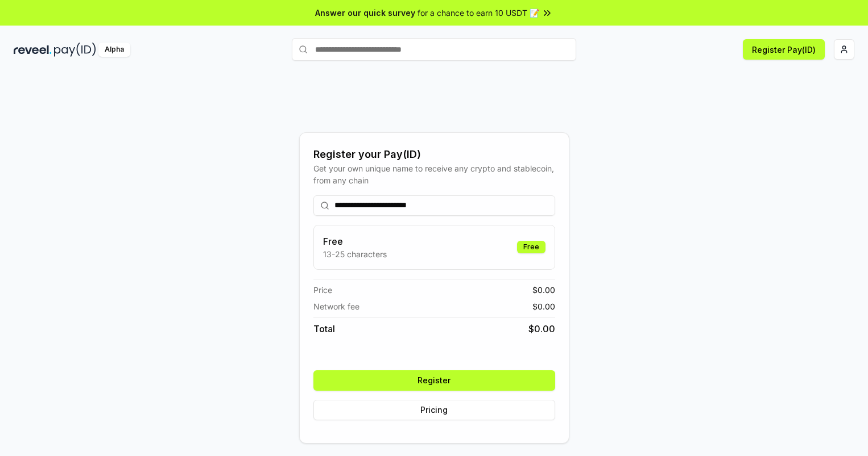 Image resolution: width=868 pixels, height=456 pixels. I want to click on span: for a chance to earn 10 USDT 📝, so click(478, 13).